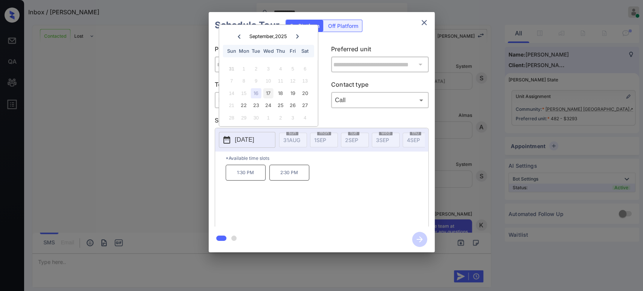 The image size is (643, 291). Describe the element at coordinates (268, 105) in the screenshot. I see `div: Choose Wednesday, September 24th, 2025` at that location.